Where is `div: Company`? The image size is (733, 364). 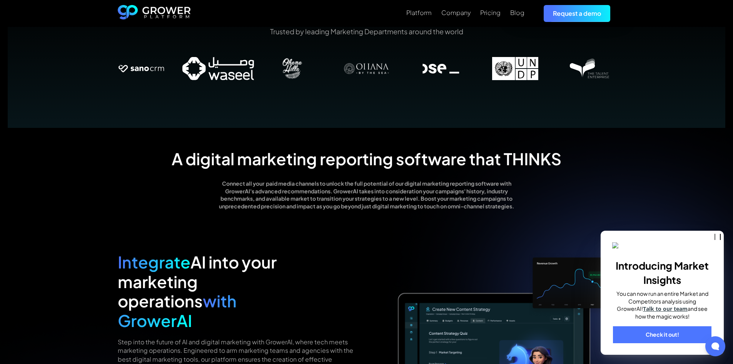
div: Company is located at coordinates (456, 12).